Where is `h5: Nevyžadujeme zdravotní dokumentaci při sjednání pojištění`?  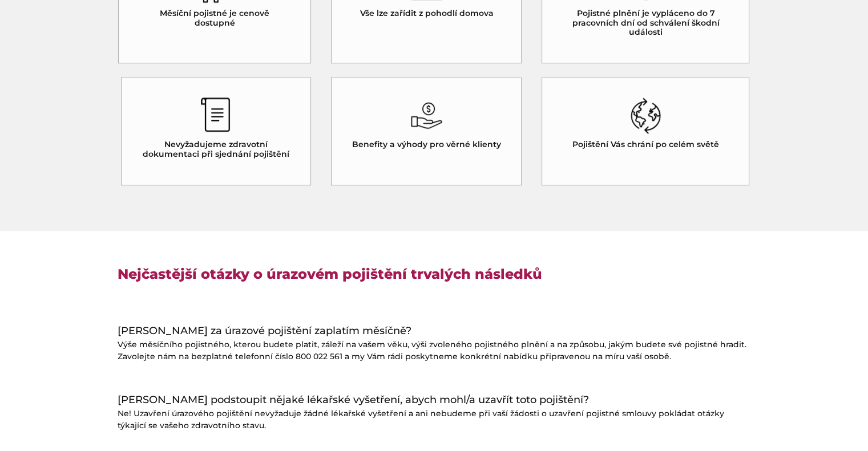
h5: Nevyžadujeme zdravotní dokumentaci při sjednání pojištění is located at coordinates (216, 149).